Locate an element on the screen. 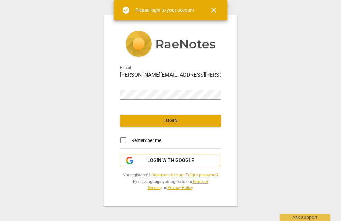  span: Login with Google is located at coordinates (170, 160).